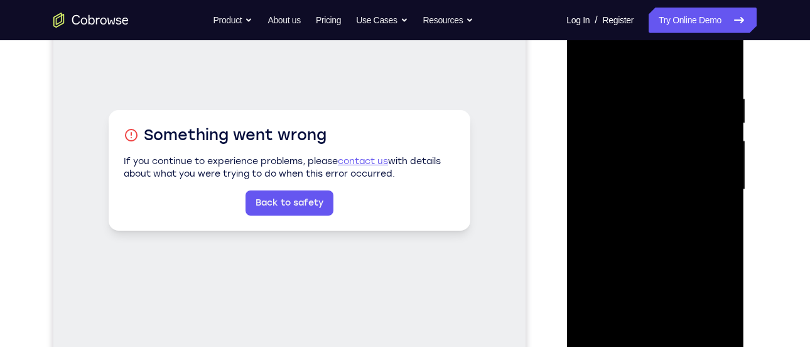 The height and width of the screenshot is (347, 810). I want to click on button: Use Cases, so click(382, 20).